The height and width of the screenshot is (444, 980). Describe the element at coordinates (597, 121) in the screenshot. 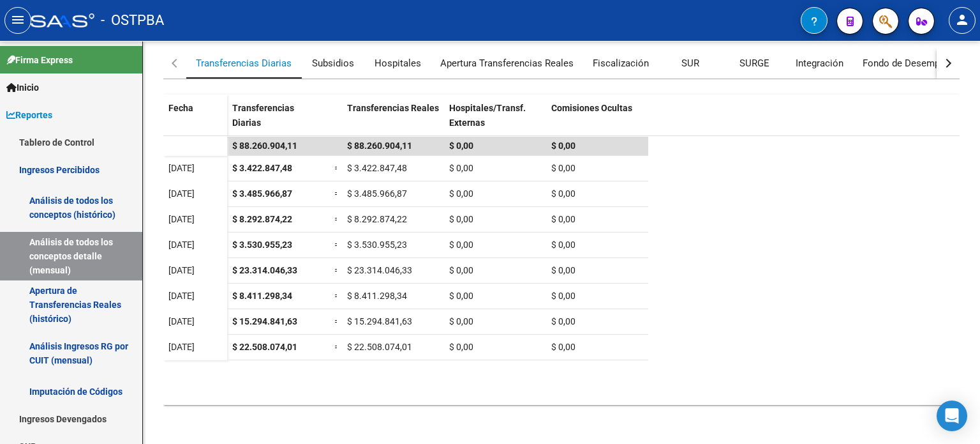

I see `datatable-header-cell: Comisiones Ocultas` at that location.